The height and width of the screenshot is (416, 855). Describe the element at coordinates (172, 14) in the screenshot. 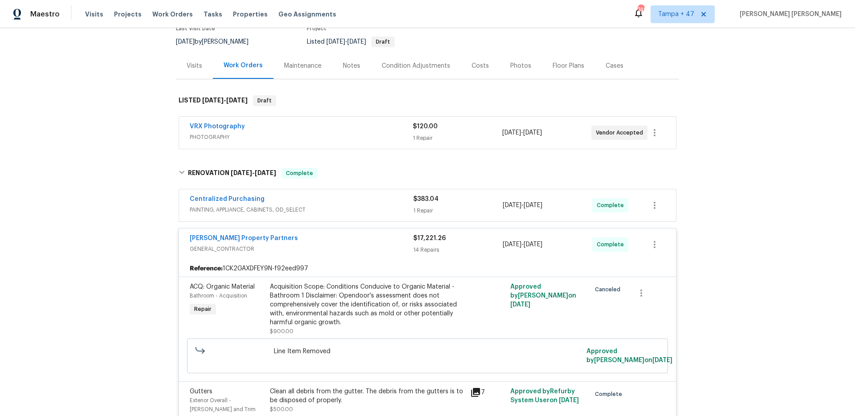

I see `span: Work Orders` at that location.